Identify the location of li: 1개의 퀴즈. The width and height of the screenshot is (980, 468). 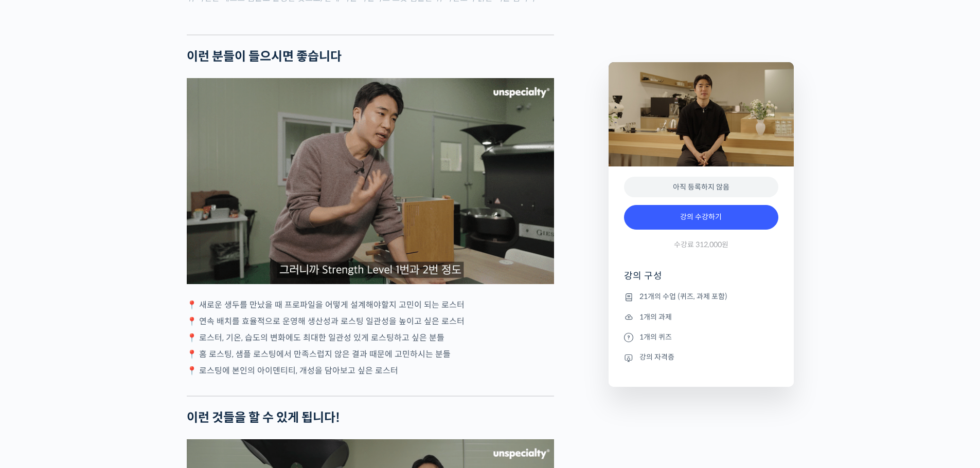
(701, 337).